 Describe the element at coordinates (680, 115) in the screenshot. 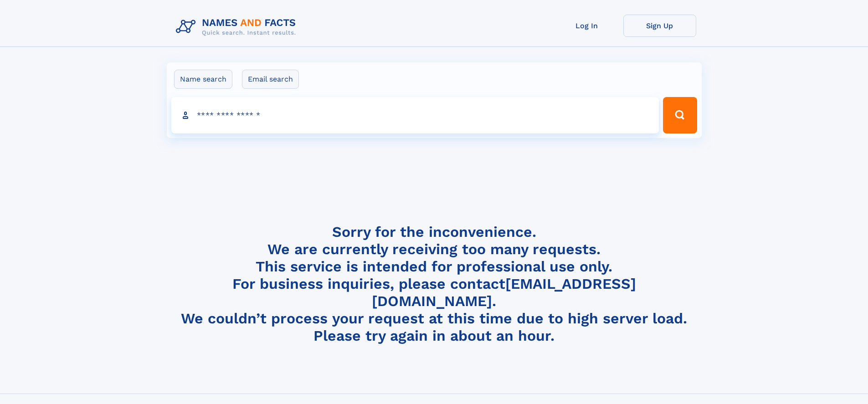

I see `button: Search Button` at that location.